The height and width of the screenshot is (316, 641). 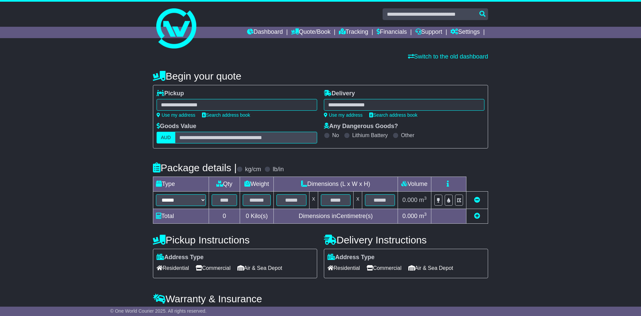 I want to click on td: Volume, so click(x=414, y=184).